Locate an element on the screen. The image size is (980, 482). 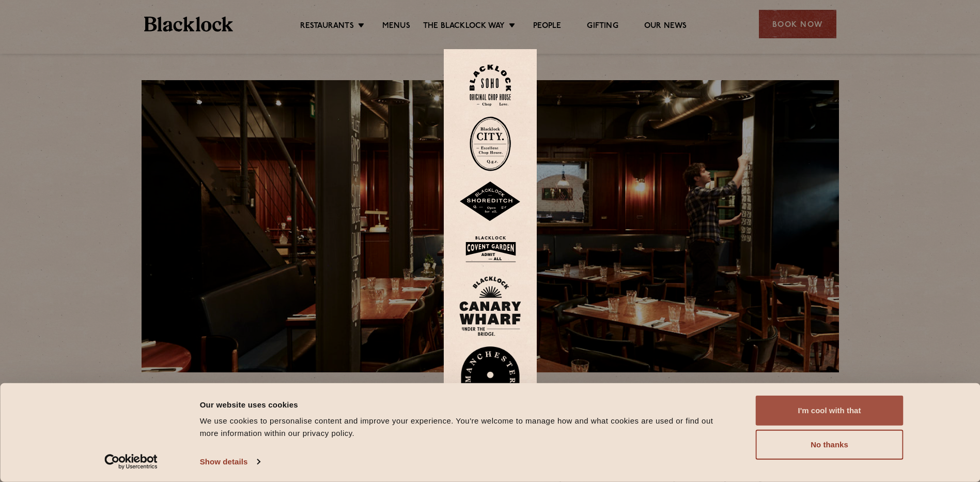
div: Our website uses cookies is located at coordinates (466, 405).